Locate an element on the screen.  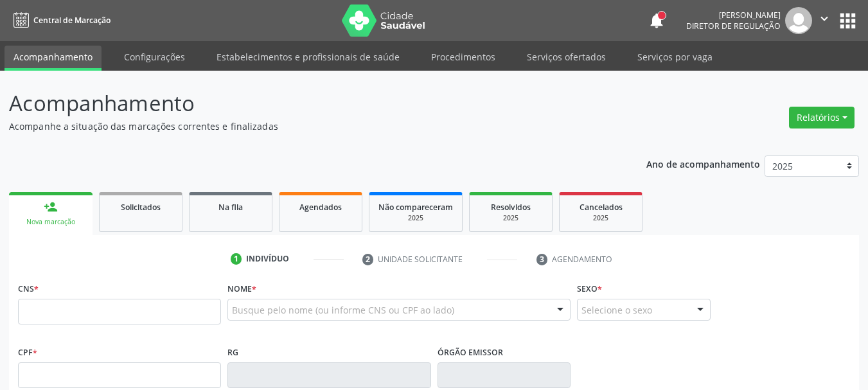
label: Órgão emissor is located at coordinates (470, 352).